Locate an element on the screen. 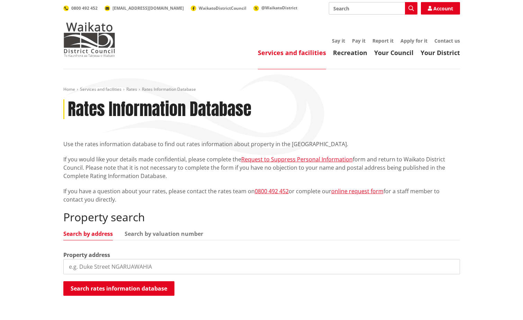 The height and width of the screenshot is (320, 523). a: Account is located at coordinates (440, 8).